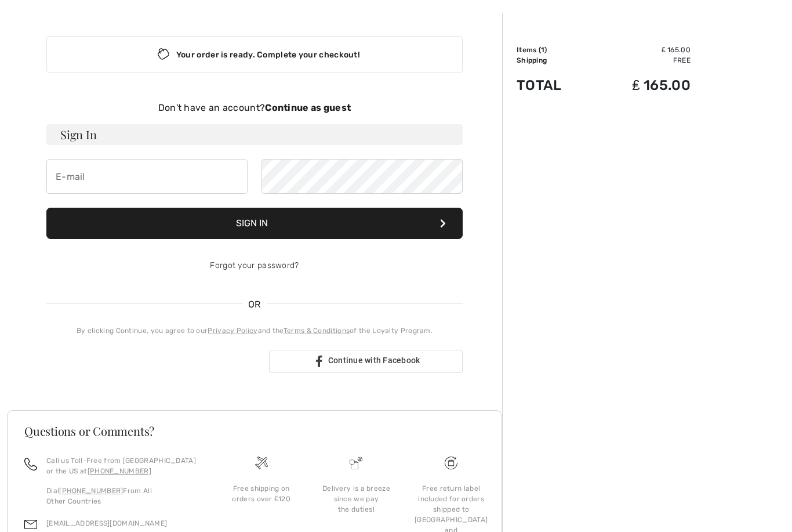 The width and height of the screenshot is (792, 532). Describe the element at coordinates (30, 524) in the screenshot. I see `img: email` at that location.